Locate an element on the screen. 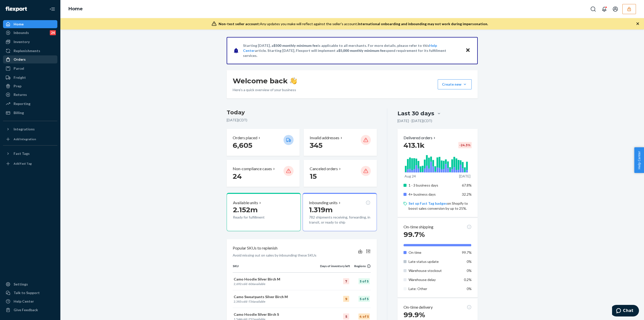  div: 4 of 5 is located at coordinates (364, 317).